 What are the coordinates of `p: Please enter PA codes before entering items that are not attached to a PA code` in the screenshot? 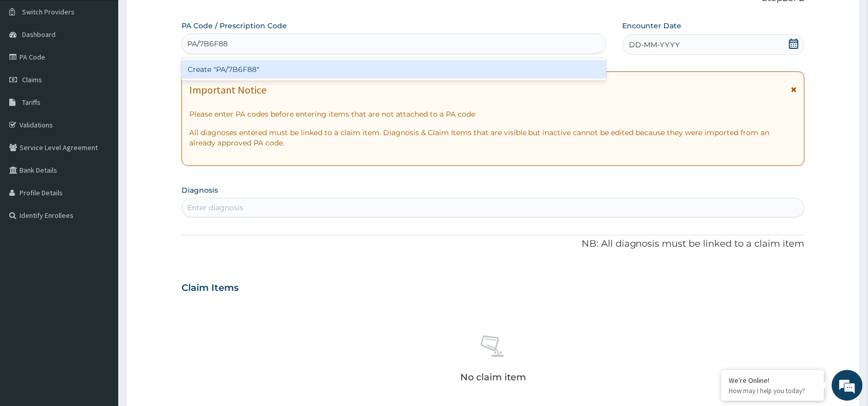 It's located at (493, 114).